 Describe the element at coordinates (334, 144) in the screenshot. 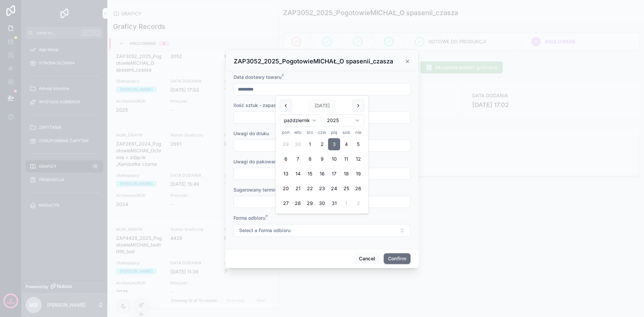

I see `button: Today, piątek, 3 października 2025, selected` at that location.